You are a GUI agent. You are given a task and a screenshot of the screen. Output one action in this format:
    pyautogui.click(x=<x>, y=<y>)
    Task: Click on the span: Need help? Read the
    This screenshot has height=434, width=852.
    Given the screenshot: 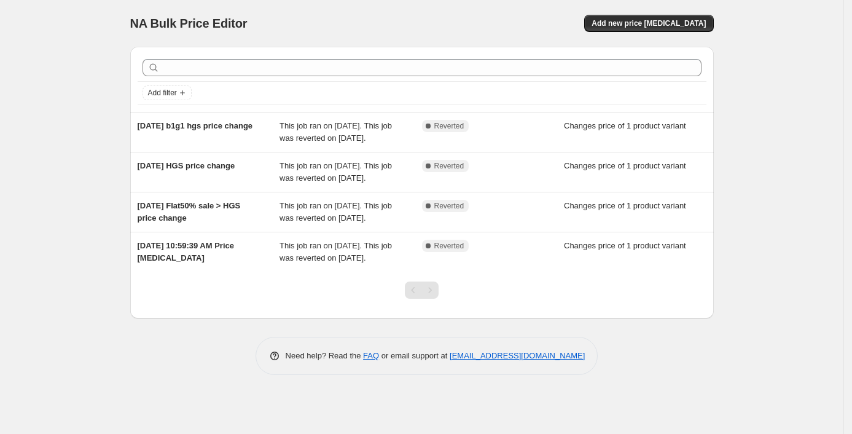 What is the action you would take?
    pyautogui.click(x=324, y=355)
    